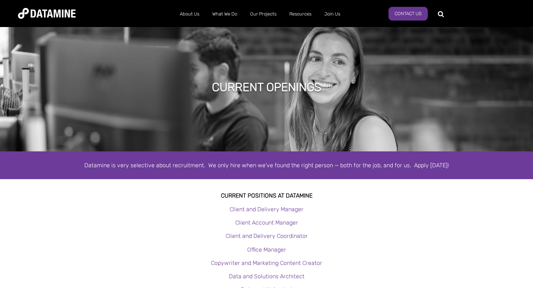 This screenshot has width=533, height=288. Describe the element at coordinates (408, 14) in the screenshot. I see `a: Contact Us` at that location.